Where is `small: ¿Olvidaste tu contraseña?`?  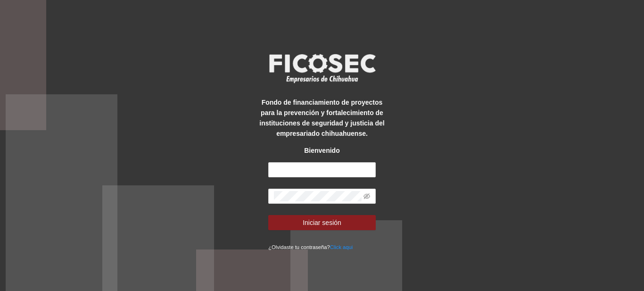
small: ¿Olvidaste tu contraseña? is located at coordinates (310, 247).